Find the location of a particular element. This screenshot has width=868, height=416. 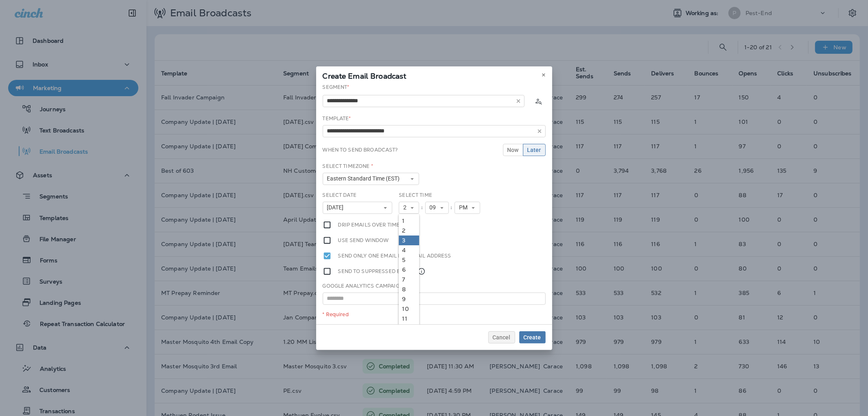

button: Create is located at coordinates (532, 338).